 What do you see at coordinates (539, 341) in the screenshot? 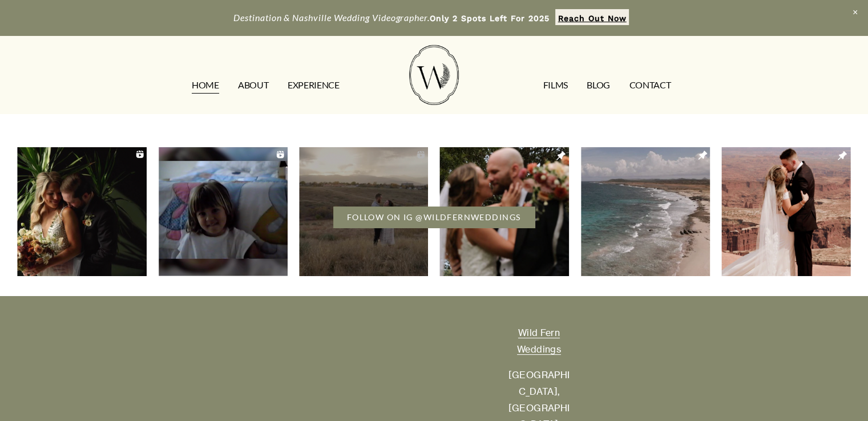
I see `a: Wild Fern Weddings` at bounding box center [539, 341].